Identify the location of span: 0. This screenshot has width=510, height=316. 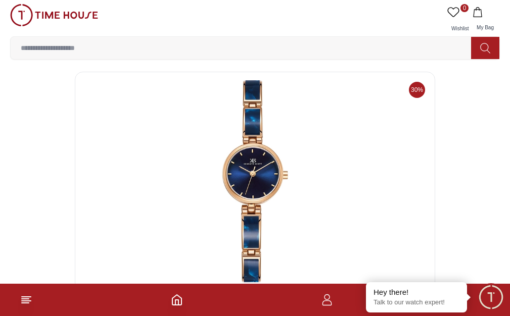
(465, 8).